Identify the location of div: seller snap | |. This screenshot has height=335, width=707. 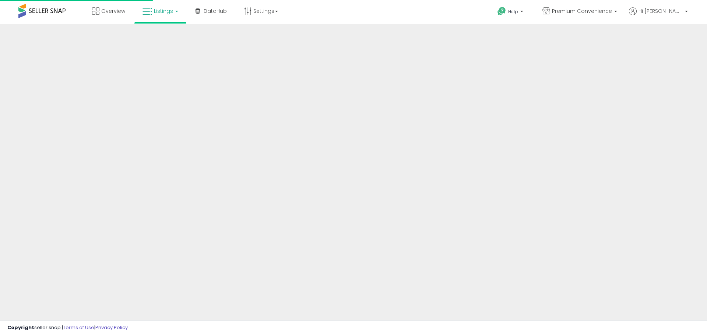
(67, 328).